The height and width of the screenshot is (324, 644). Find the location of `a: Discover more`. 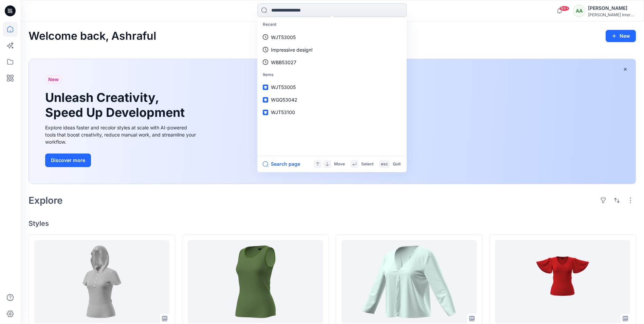

a: Discover more is located at coordinates (121, 160).